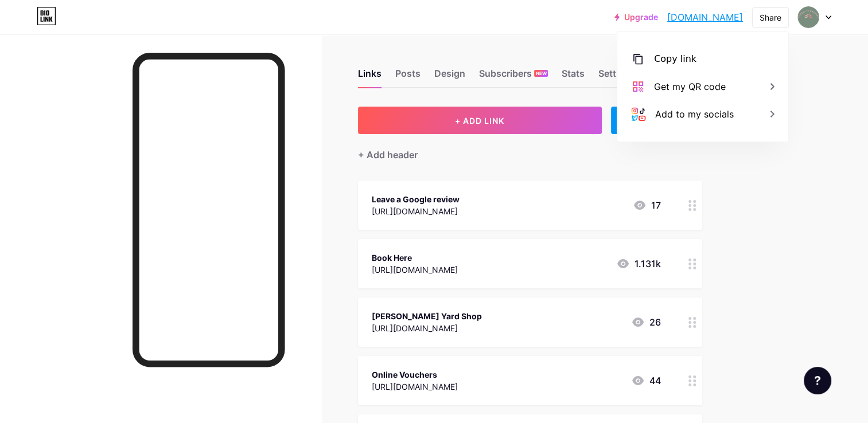 The image size is (868, 423). I want to click on div: Posts, so click(408, 77).